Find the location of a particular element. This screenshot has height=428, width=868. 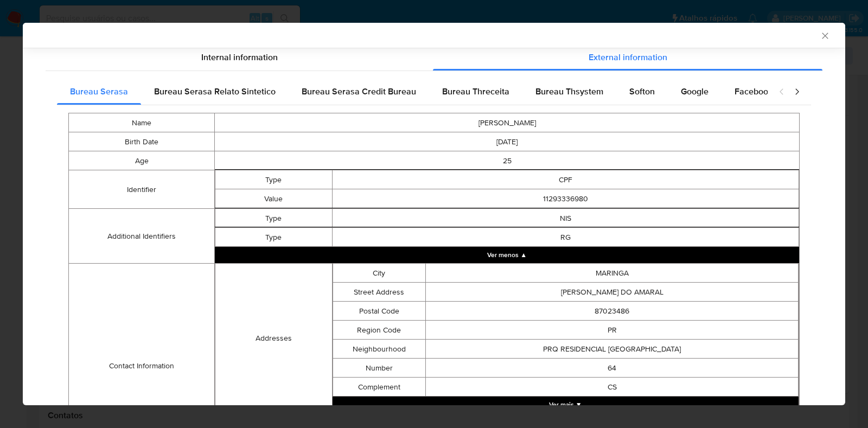

span: Facebook is located at coordinates (754, 91).